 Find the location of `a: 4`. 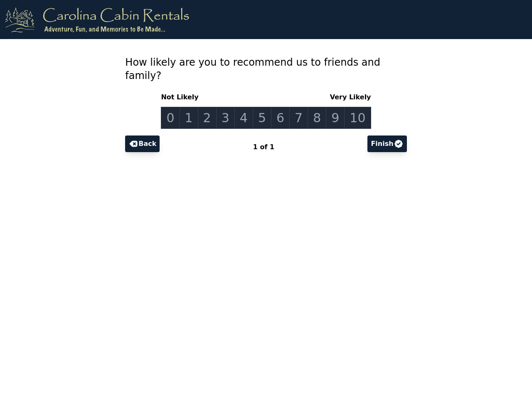

a: 4 is located at coordinates (243, 118).